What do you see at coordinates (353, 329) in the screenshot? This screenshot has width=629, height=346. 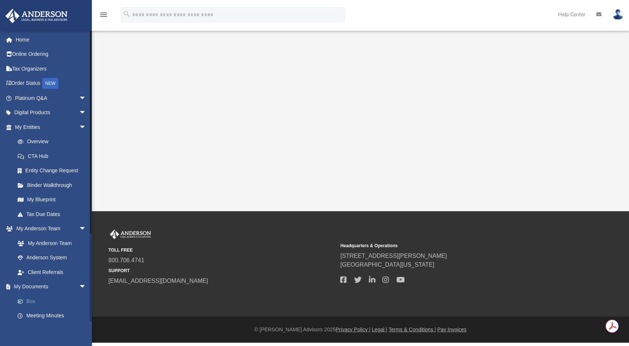 I see `a: Privacy Policy |` at bounding box center [353, 329].